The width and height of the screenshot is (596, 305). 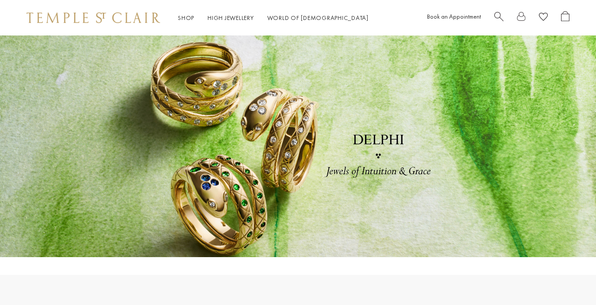 What do you see at coordinates (454, 16) in the screenshot?
I see `a: Book an Appointment` at bounding box center [454, 16].